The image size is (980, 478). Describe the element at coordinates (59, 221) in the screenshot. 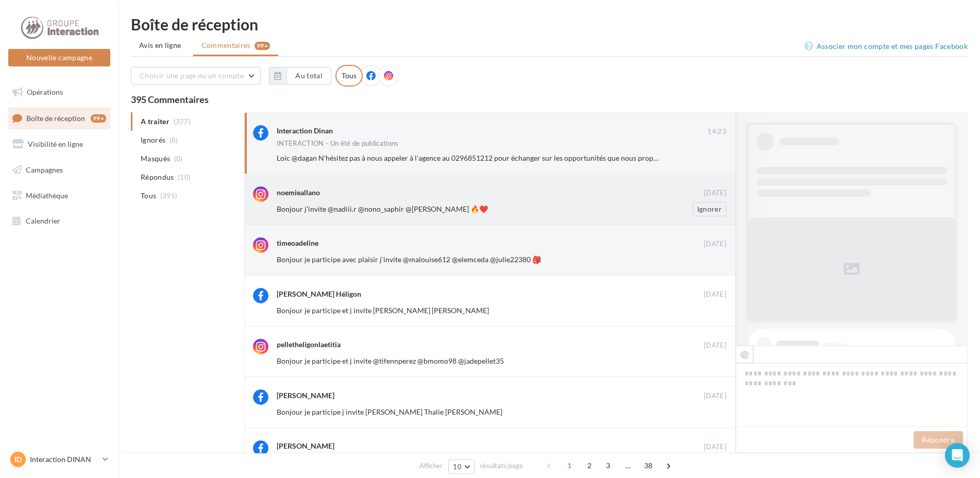

I see `a: Calendrier` at that location.